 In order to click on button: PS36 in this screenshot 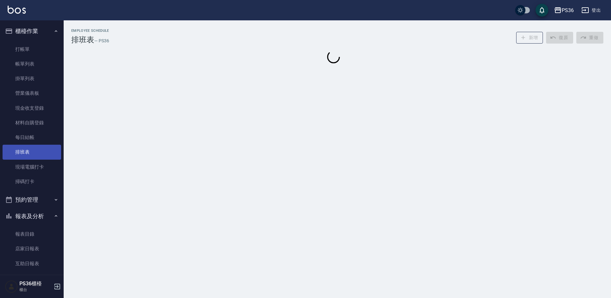, I will do `click(564, 10)`.